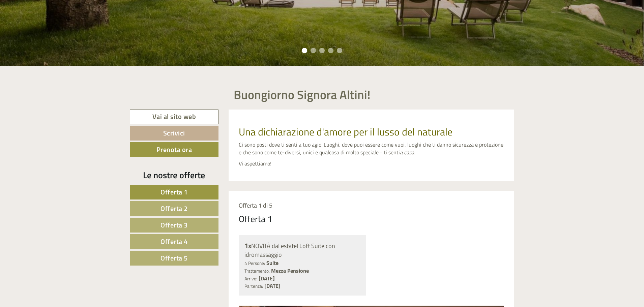 This screenshot has width=644, height=307. I want to click on div: Le nostre offerte, so click(174, 174).